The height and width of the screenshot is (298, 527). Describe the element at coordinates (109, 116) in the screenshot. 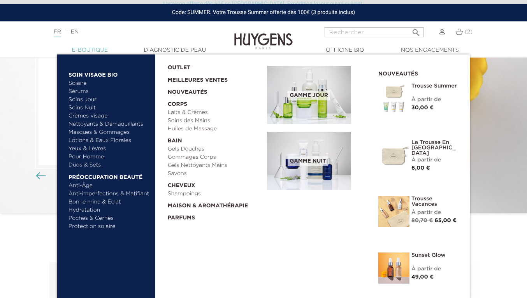

I see `a: Crèmes visage` at that location.